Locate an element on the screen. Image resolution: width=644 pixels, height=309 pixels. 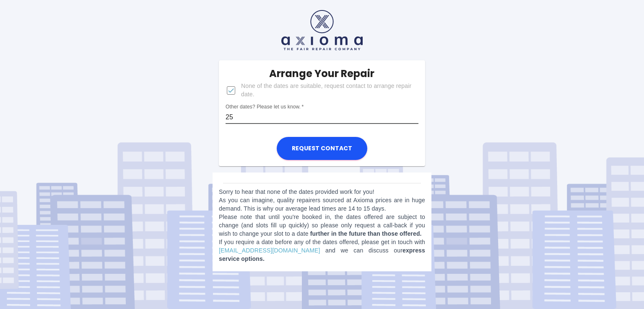
span: None of the dates are suitable, request contact to arrange repair date. is located at coordinates (326, 91).